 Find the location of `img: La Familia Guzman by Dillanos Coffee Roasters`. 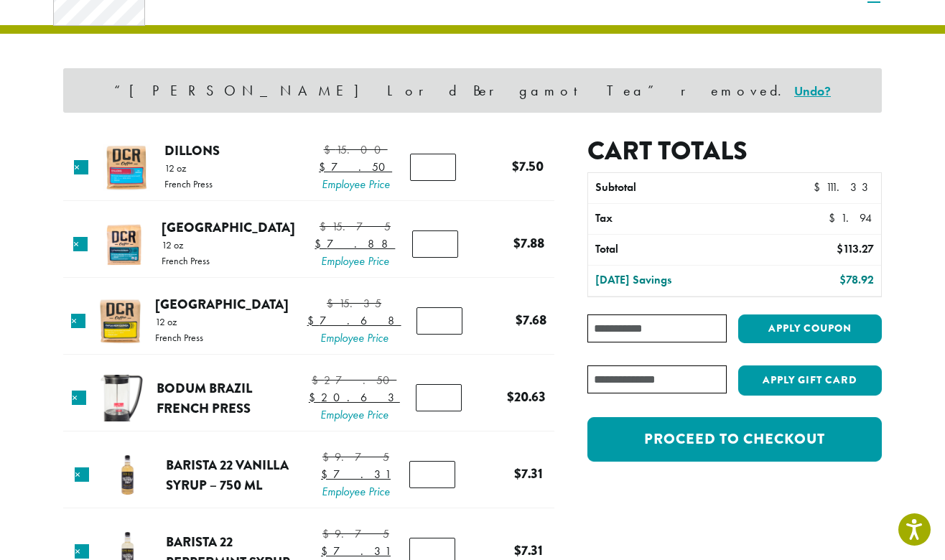

img: La Familia Guzman by Dillanos Coffee Roasters is located at coordinates (124, 244).